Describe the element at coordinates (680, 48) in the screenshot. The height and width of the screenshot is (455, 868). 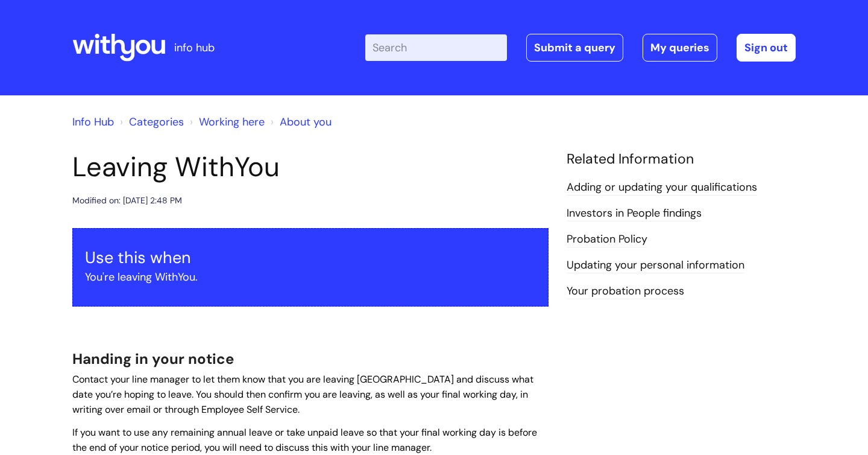
I see `a: My queries` at that location.